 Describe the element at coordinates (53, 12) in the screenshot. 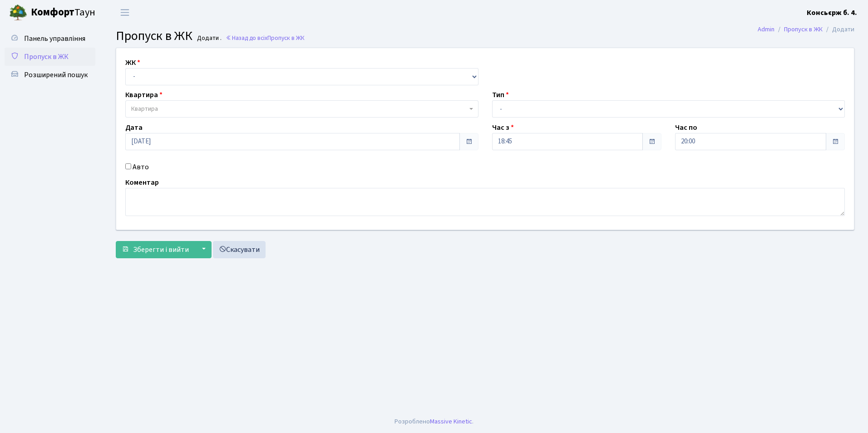

I see `b: Комфорт` at that location.